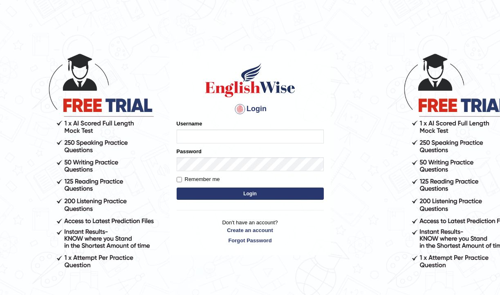 The width and height of the screenshot is (500, 295). I want to click on h4: Login, so click(250, 109).